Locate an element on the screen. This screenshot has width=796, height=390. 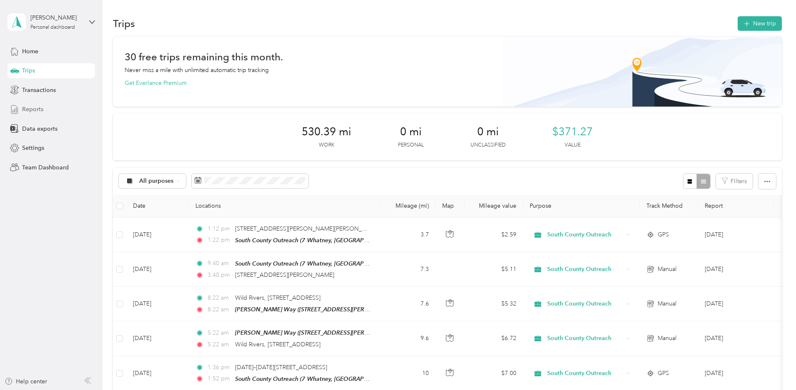
img: Banner is located at coordinates (642, 72).